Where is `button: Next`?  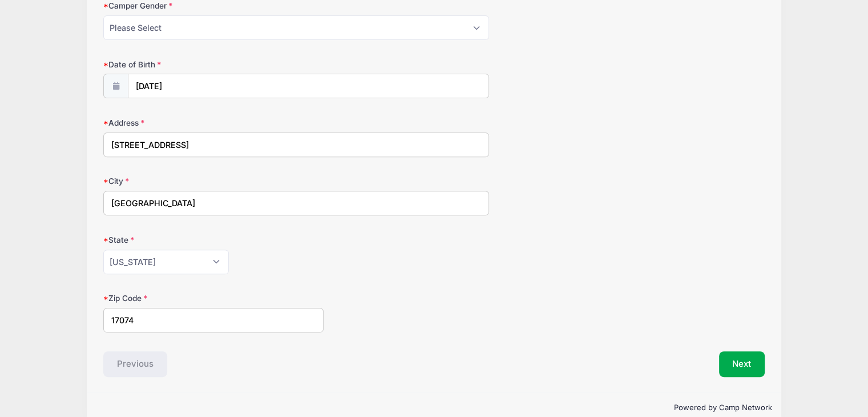
button: Next is located at coordinates (742, 364).